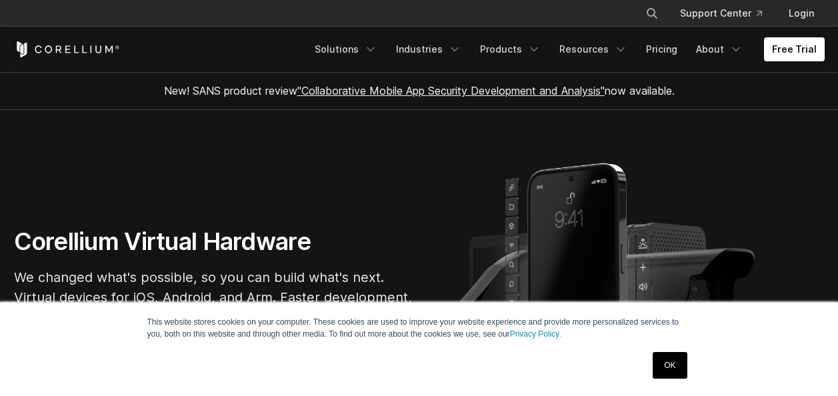  I want to click on a: About, so click(719, 49).